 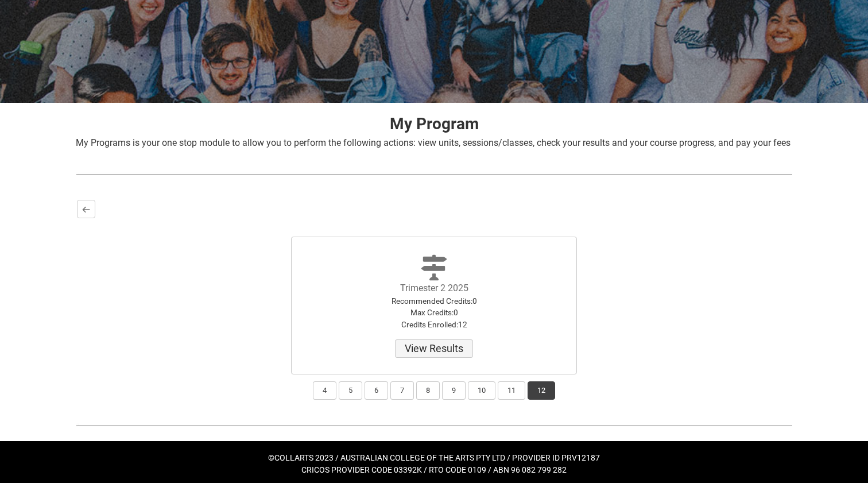 I want to click on div: Credits Enrolled : 12, so click(x=434, y=325).